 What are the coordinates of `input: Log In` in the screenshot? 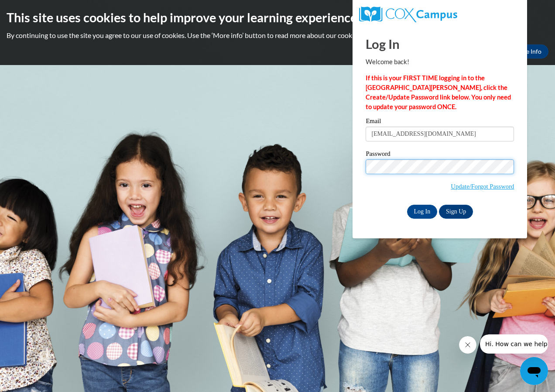 It's located at (422, 212).